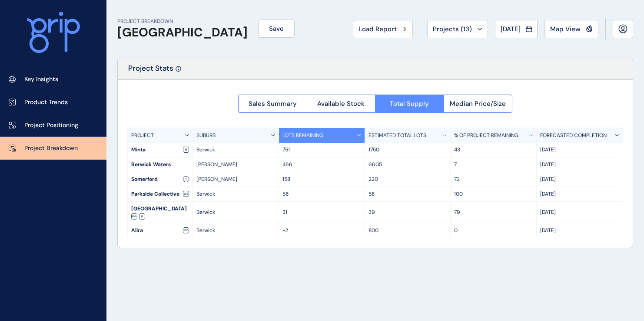 This screenshot has height=321, width=644. Describe the element at coordinates (276, 29) in the screenshot. I see `span: Save` at that location.